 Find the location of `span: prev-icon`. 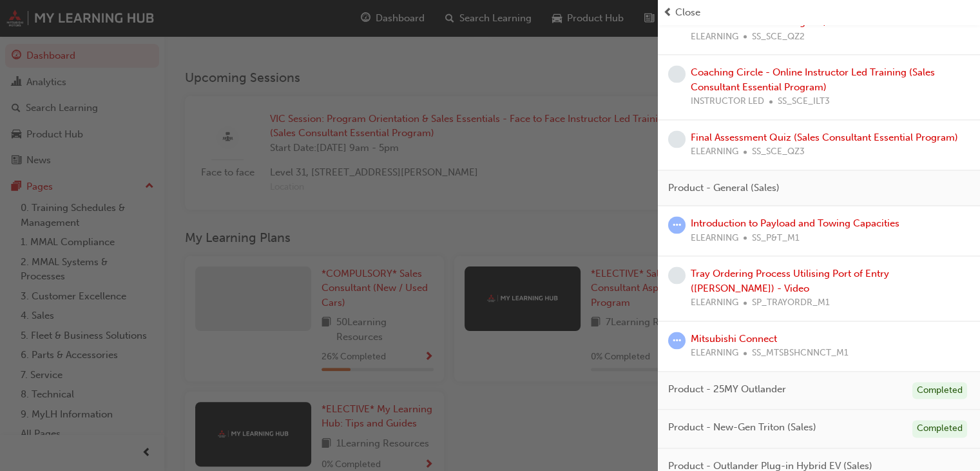

span: prev-icon is located at coordinates (668, 13).